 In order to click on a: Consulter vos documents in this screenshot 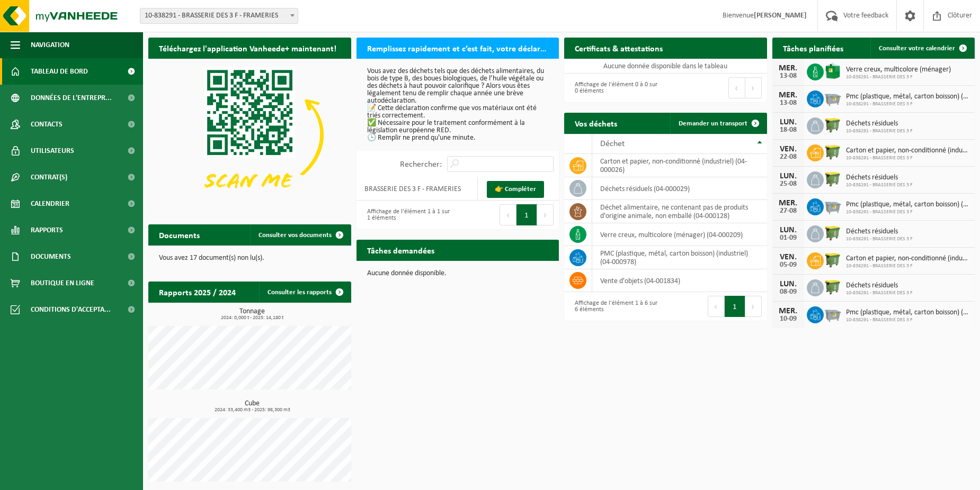, I will do `click(299, 235)`.